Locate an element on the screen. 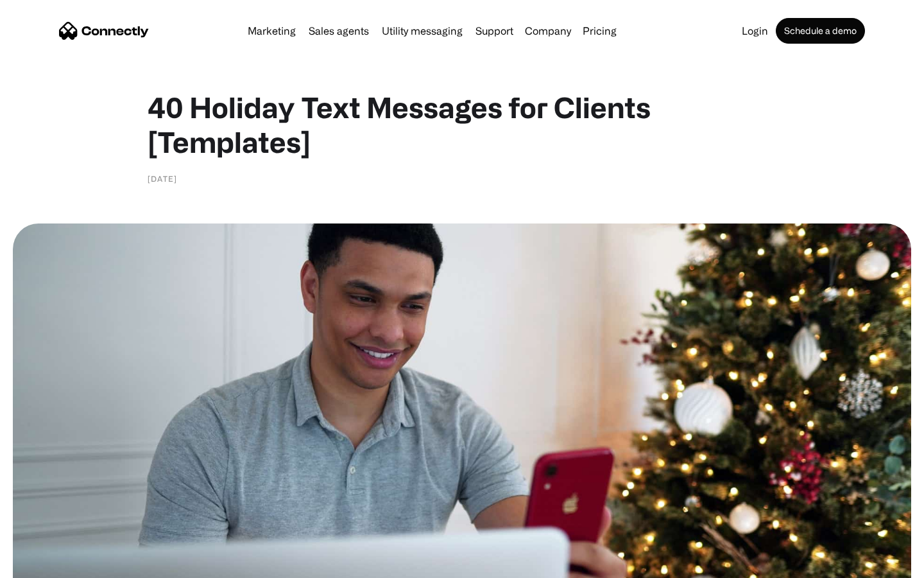 This screenshot has width=924, height=578. a: Utility messaging is located at coordinates (422, 31).